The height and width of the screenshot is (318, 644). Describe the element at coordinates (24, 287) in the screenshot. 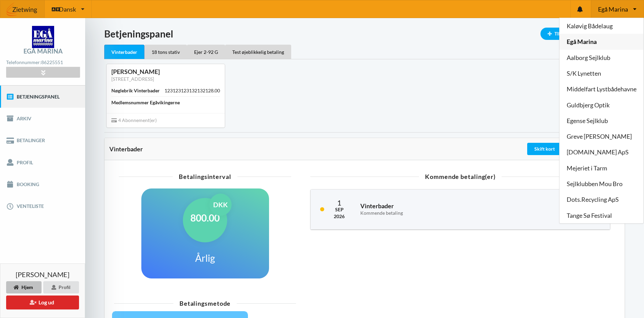

I see `div: Hjem` at that location.